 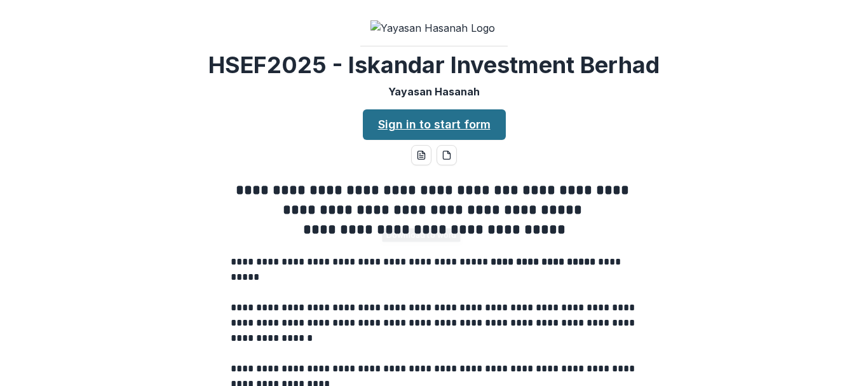 What do you see at coordinates (447, 155) in the screenshot?
I see `button: pdf-download` at bounding box center [447, 155].